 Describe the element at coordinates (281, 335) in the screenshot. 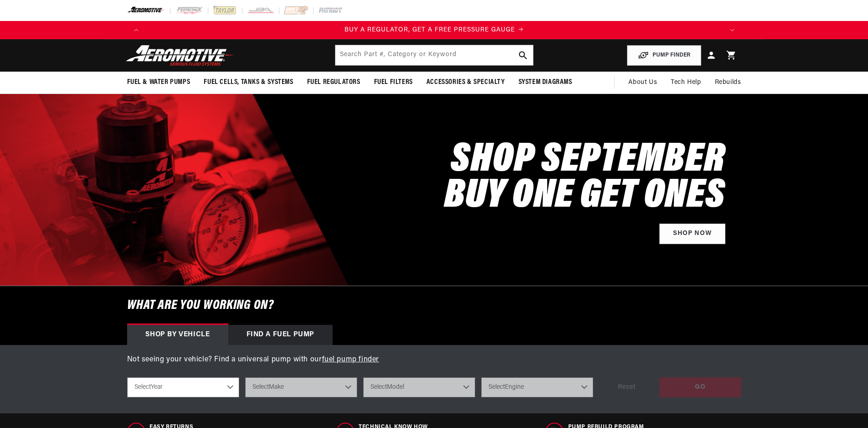

I see `div: Find a Fuel Pump` at that location.